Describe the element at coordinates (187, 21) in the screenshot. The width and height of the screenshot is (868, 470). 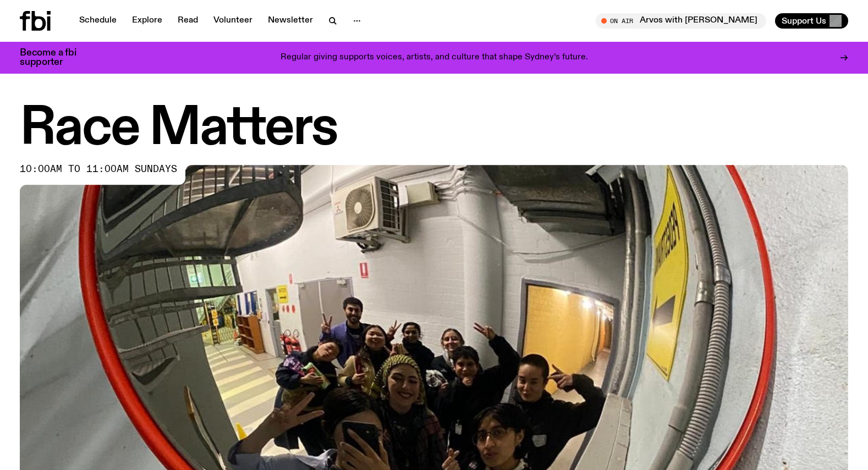
I see `a: Read` at that location.